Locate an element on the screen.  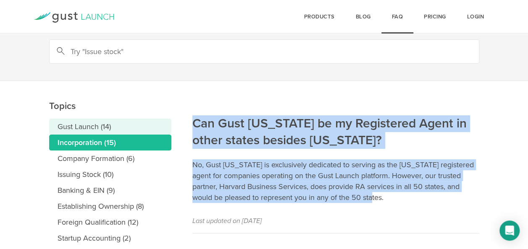
a: Gust Launch (14) is located at coordinates (110, 127).